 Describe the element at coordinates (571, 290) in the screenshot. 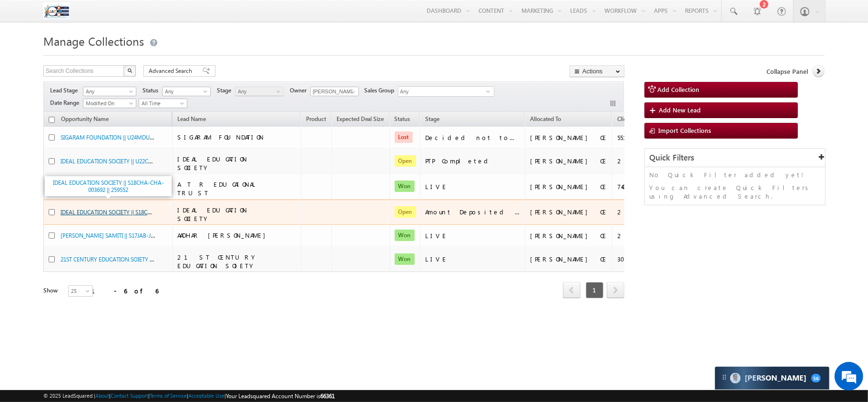

I see `a: prev` at that location.